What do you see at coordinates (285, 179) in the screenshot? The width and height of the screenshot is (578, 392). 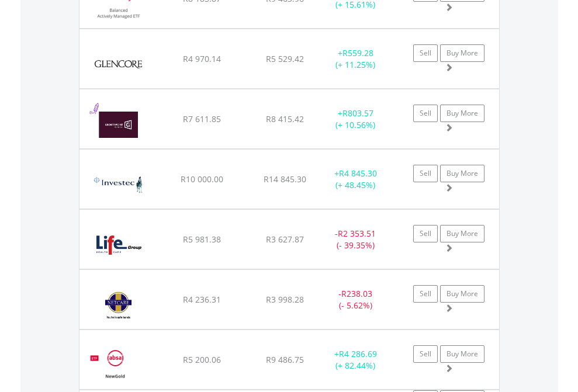 I see `span: R14 845.30` at bounding box center [285, 179].